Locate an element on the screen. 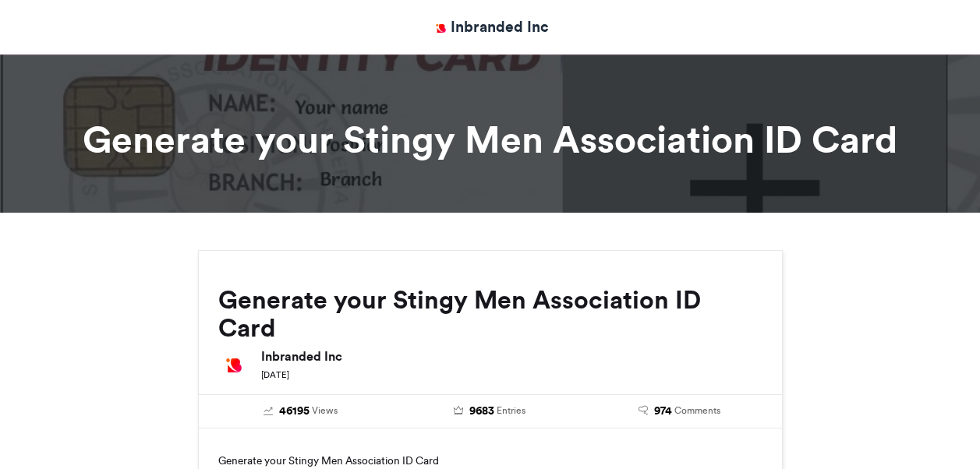 This screenshot has width=980, height=469. span: Comments is located at coordinates (697, 411).